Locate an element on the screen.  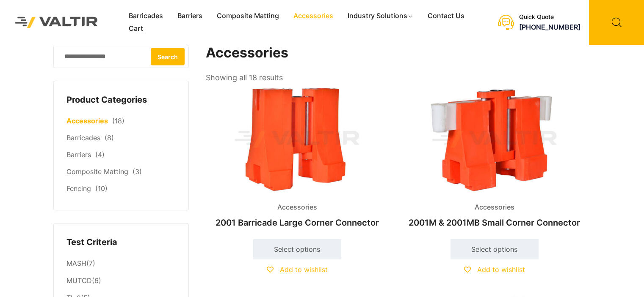
span: (8) is located at coordinates (109, 138).